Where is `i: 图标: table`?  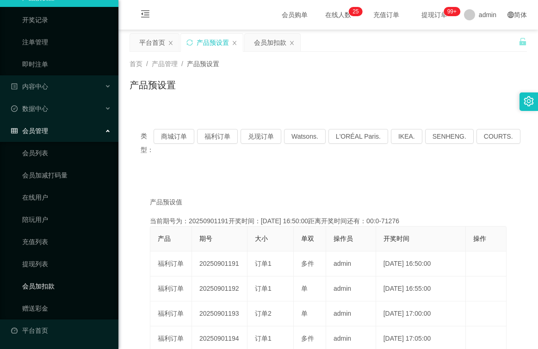 i: 图标: table is located at coordinates (14, 131).